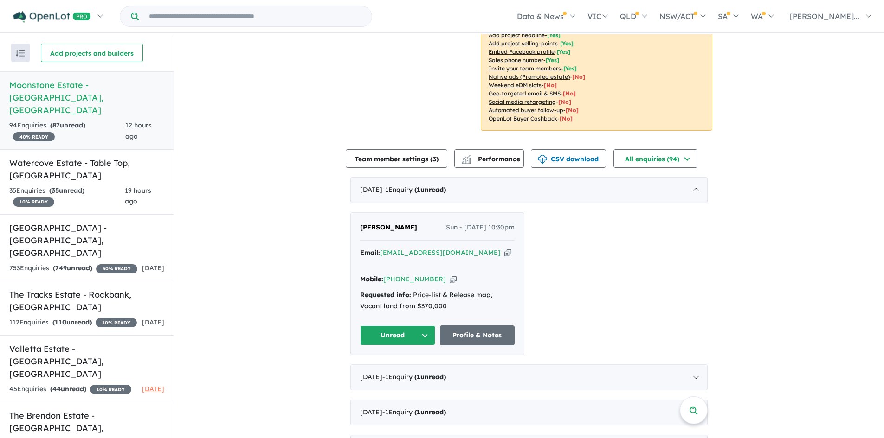 This screenshot has height=438, width=884. Describe the element at coordinates (67, 131) in the screenshot. I see `div: 94 Enquir ies` at that location.